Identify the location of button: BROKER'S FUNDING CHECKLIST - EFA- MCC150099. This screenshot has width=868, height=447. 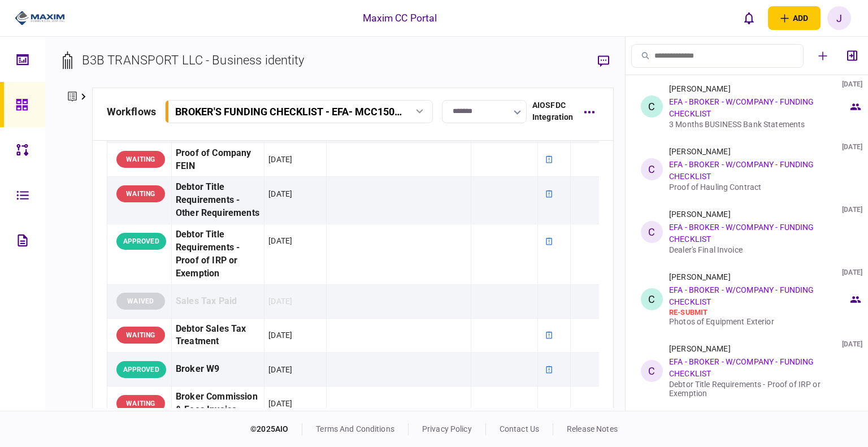
(299, 111).